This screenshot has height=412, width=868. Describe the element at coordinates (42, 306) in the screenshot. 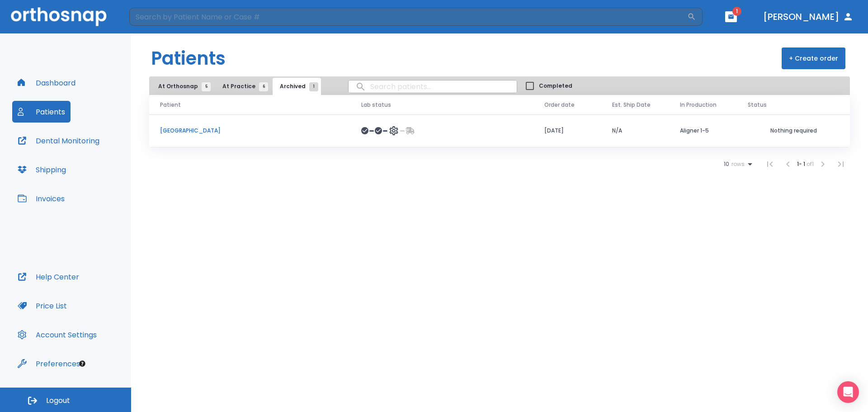

I see `button: Price List` at that location.